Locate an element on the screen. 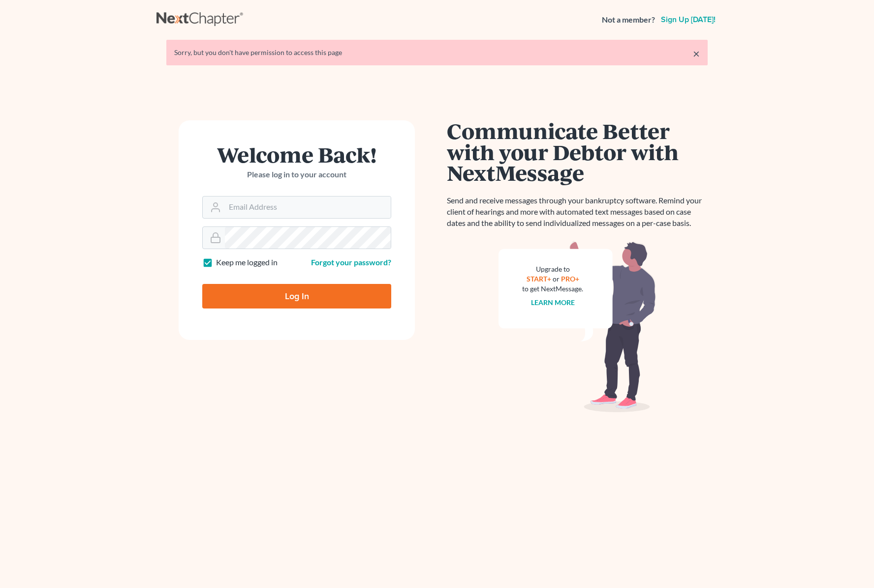 The image size is (874, 588). input: Log In is located at coordinates (296, 296).